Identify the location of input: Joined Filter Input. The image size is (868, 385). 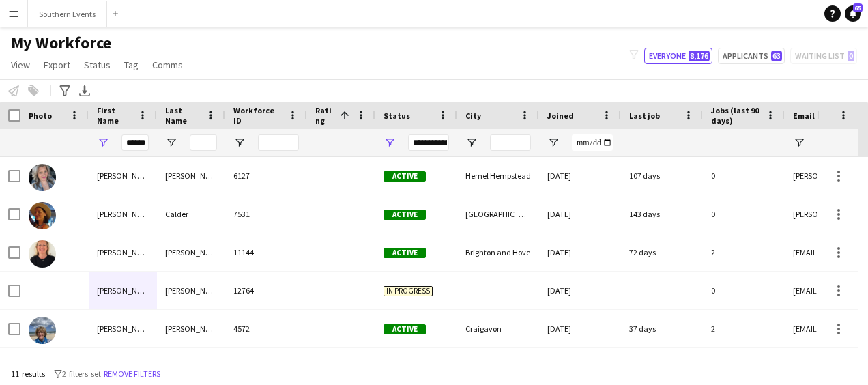
(592, 143).